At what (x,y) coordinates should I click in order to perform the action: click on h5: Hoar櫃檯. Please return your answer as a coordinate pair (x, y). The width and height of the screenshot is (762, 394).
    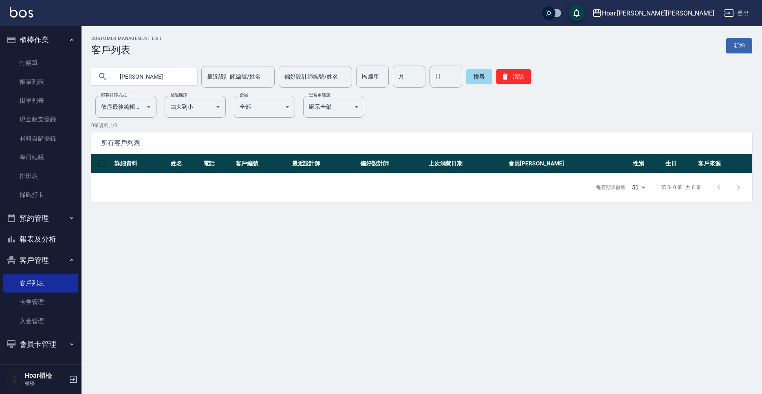
    Looking at the image, I should click on (46, 376).